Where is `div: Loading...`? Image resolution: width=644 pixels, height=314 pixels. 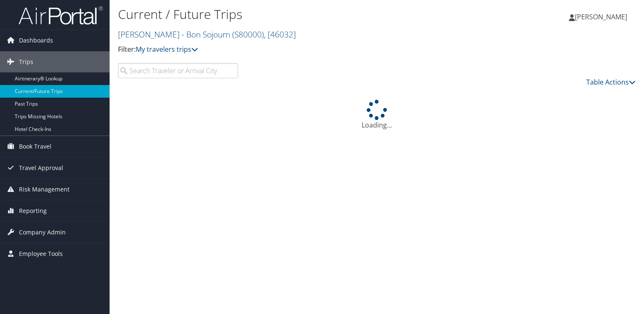
div: Loading... is located at coordinates (376, 115).